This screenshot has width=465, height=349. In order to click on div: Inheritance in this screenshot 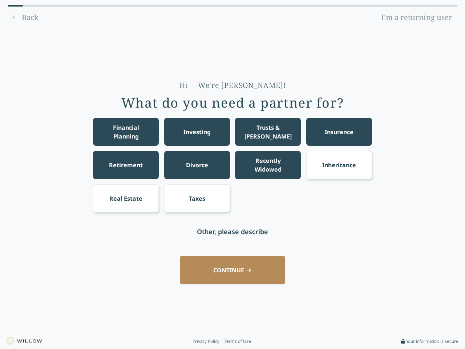, I will do `click(339, 165)`.